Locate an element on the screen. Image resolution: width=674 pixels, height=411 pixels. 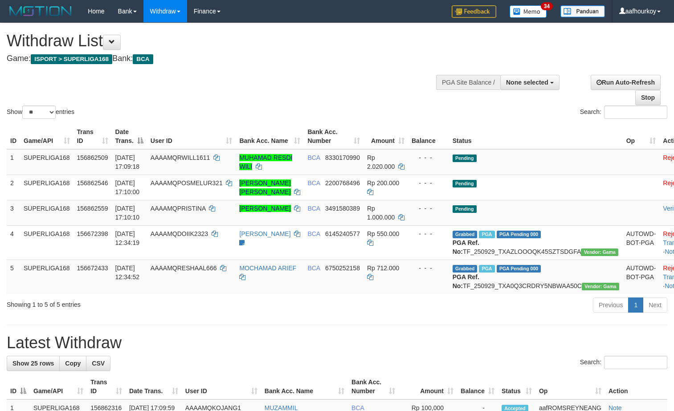
a: MOCHAMAD ARIEF is located at coordinates (268, 268).